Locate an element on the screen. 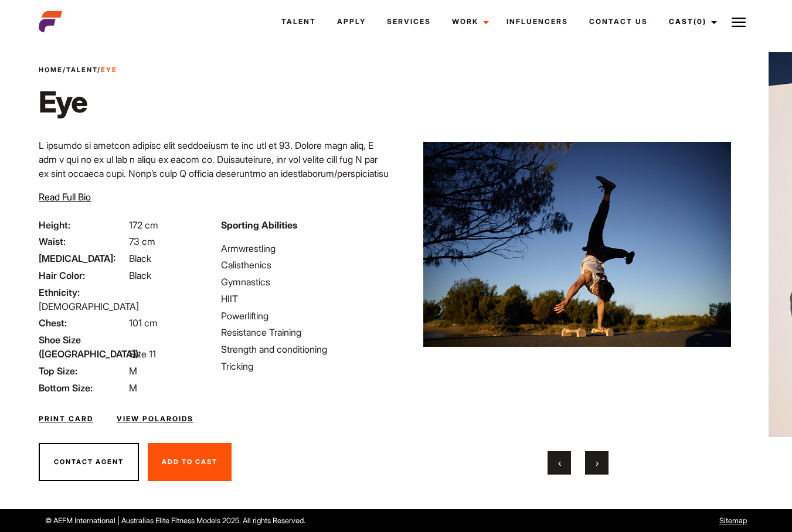  span: Hair Color: is located at coordinates (83, 276).